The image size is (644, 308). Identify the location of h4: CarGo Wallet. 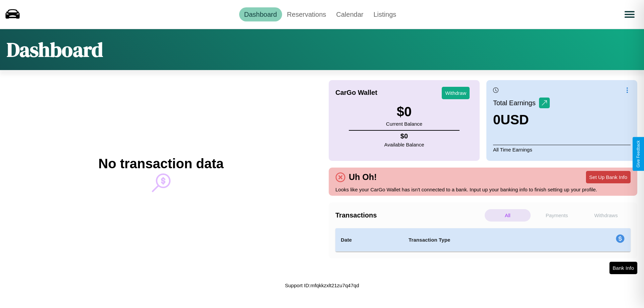
(356, 92).